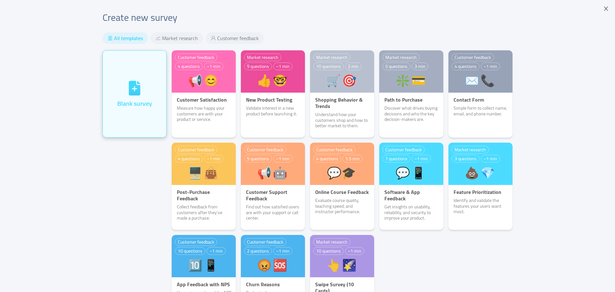 This screenshot has width=615, height=292. I want to click on p: Online Course Feedback, so click(342, 192).